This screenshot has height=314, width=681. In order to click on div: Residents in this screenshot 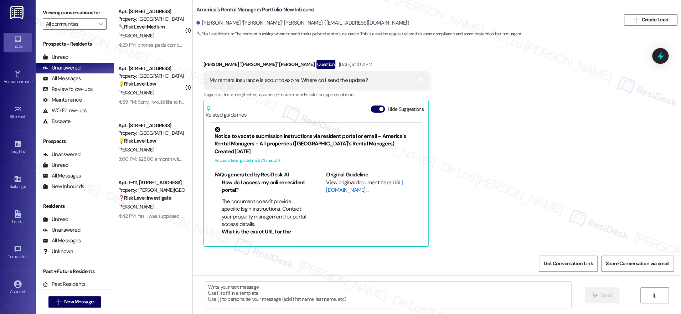, I will do `click(74, 206)`.